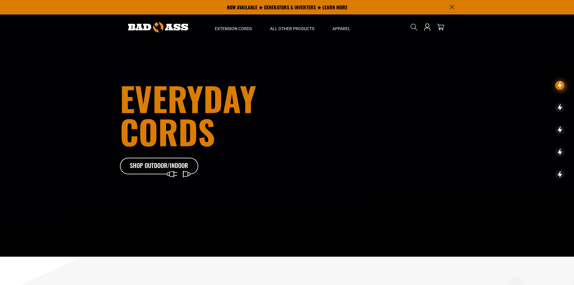 The image size is (574, 285). Describe the element at coordinates (158, 27) in the screenshot. I see `img: Bad Ass Extension Cords` at that location.